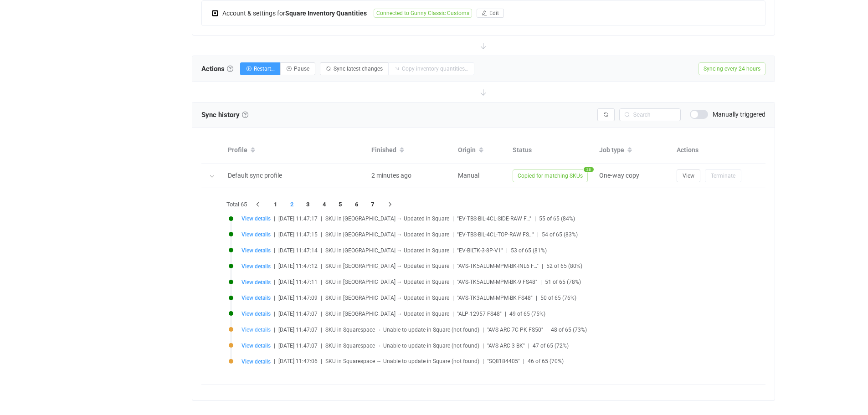 The width and height of the screenshot is (868, 415). I want to click on div: Origin, so click(481, 150).